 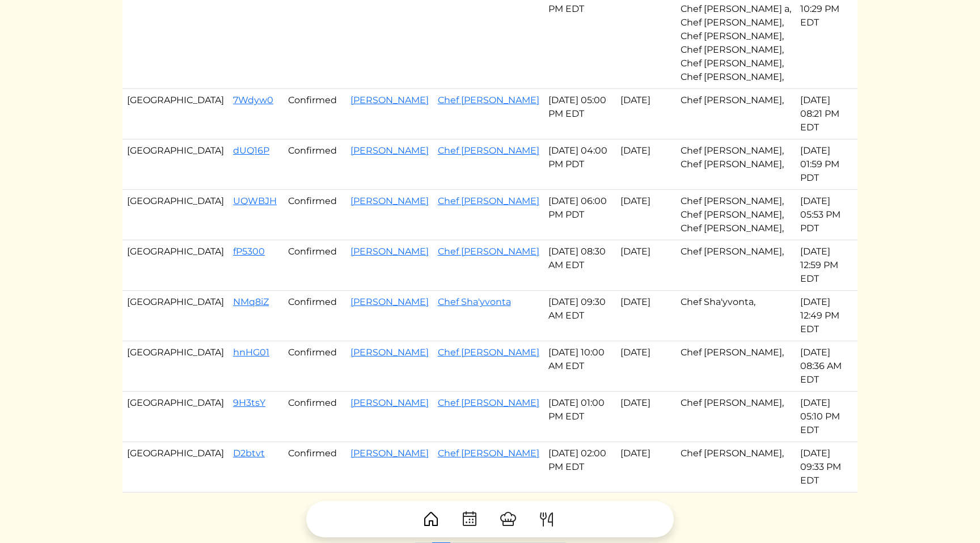 What do you see at coordinates (252, 100) in the screenshot?
I see `a: 7Wdyw0` at bounding box center [252, 100].